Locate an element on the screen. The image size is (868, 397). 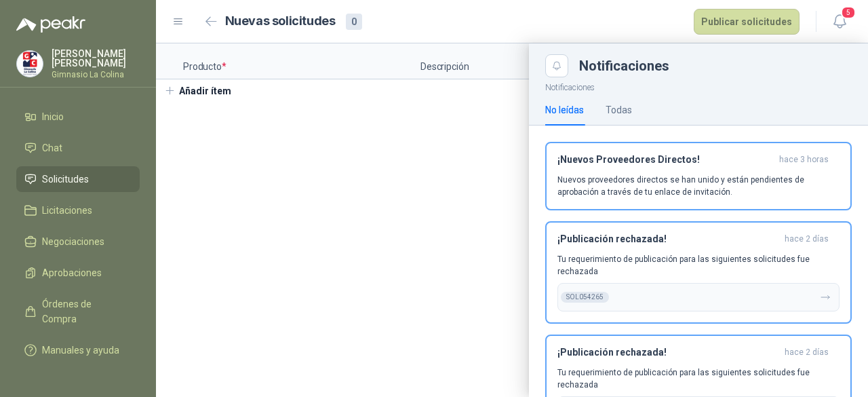
span: Manuales y ayuda is located at coordinates (80, 350).